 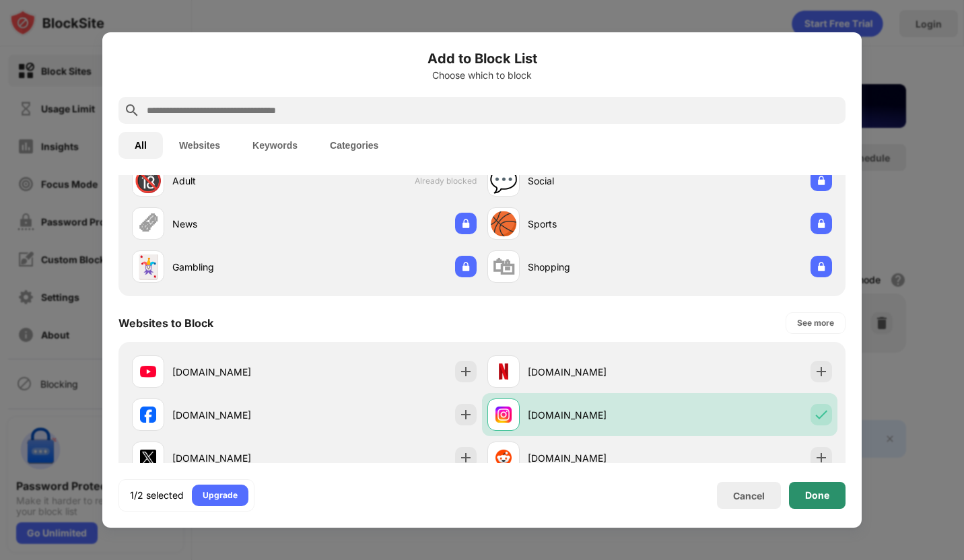 I want to click on button: All, so click(x=140, y=145).